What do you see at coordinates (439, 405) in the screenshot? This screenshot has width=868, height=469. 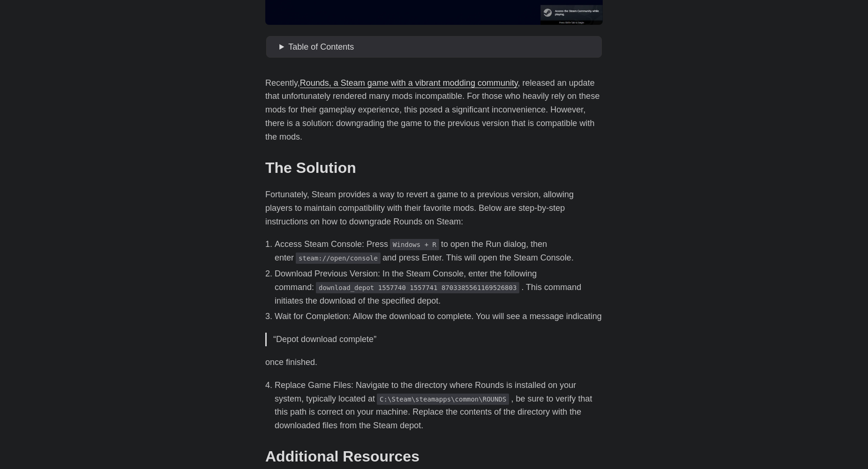 I see `li: Replace Game Files: Navigate to the directory where Rounds is installed on your system, typically...` at bounding box center [439, 405].